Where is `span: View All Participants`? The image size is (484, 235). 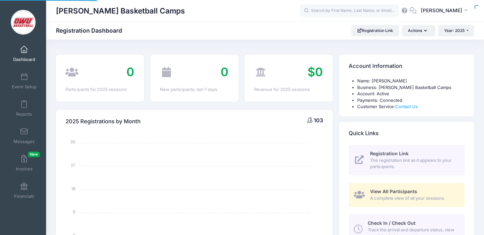 span: View All Participants is located at coordinates (394, 191).